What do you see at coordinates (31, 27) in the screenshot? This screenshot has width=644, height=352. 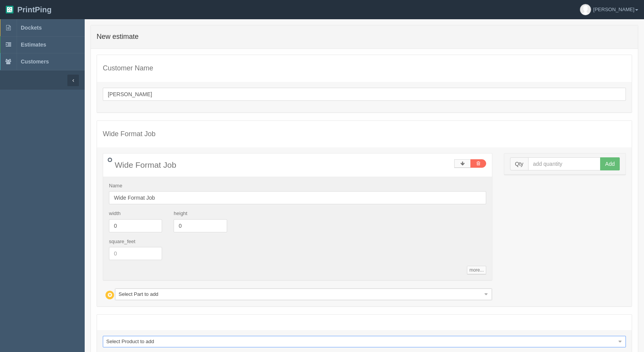 I see `span: Dockets` at bounding box center [31, 27].